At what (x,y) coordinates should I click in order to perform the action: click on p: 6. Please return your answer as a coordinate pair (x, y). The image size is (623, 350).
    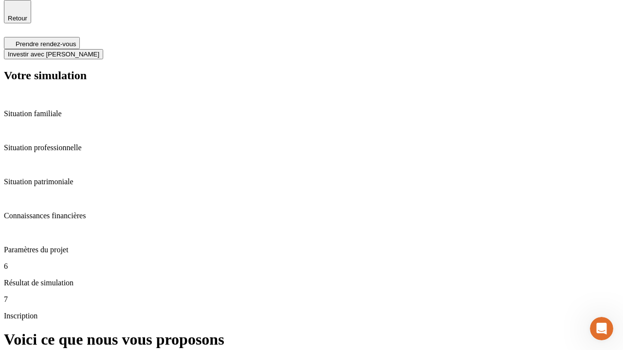
    Looking at the image, I should click on (311, 267).